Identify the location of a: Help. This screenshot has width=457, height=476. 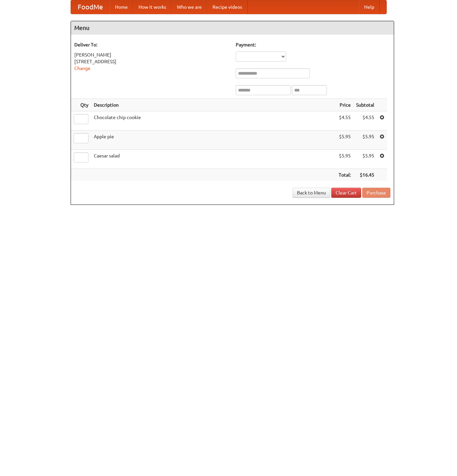
(369, 7).